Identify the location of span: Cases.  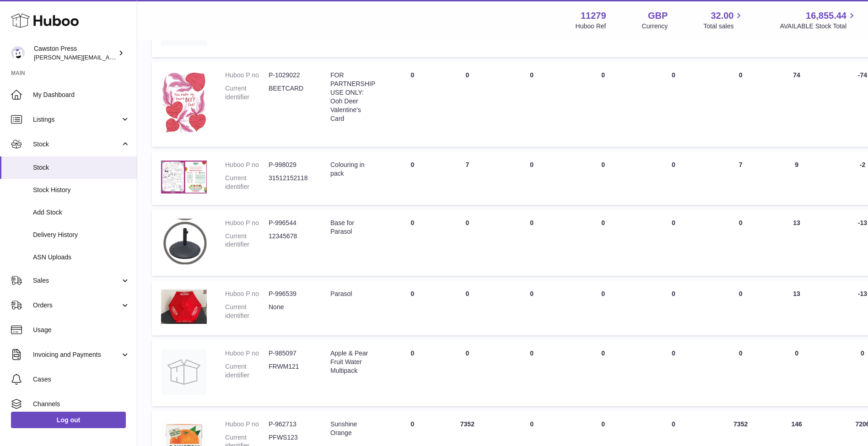
(82, 379).